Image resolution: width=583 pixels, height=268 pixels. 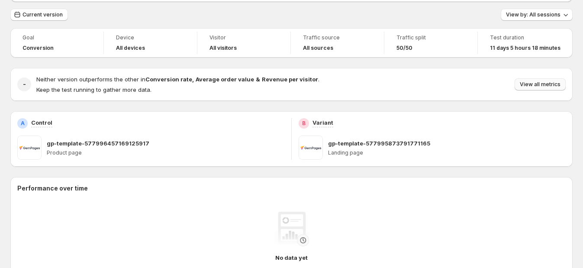 I want to click on span: Traffic split, so click(x=431, y=38).